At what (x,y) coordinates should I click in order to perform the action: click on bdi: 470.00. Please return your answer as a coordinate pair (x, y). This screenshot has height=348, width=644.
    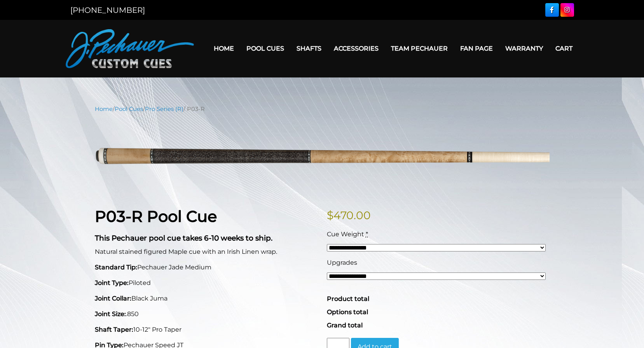
    Looking at the image, I should click on (349, 215).